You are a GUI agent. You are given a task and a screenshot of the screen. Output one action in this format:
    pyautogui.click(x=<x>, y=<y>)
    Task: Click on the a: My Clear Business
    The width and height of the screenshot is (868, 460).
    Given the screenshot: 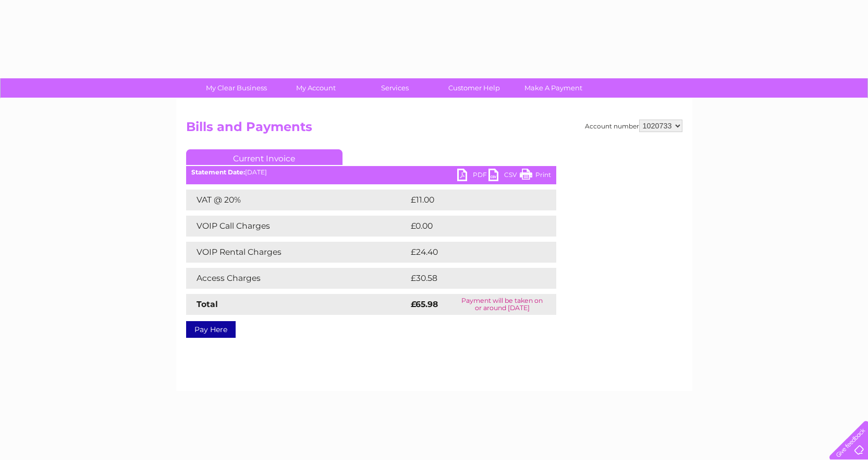 What is the action you would take?
    pyautogui.click(x=236, y=88)
    